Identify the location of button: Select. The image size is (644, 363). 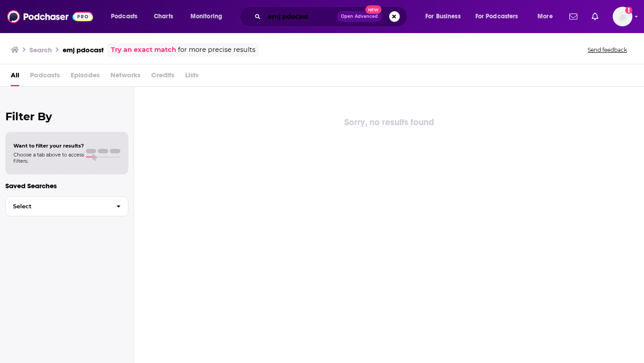
(67, 206).